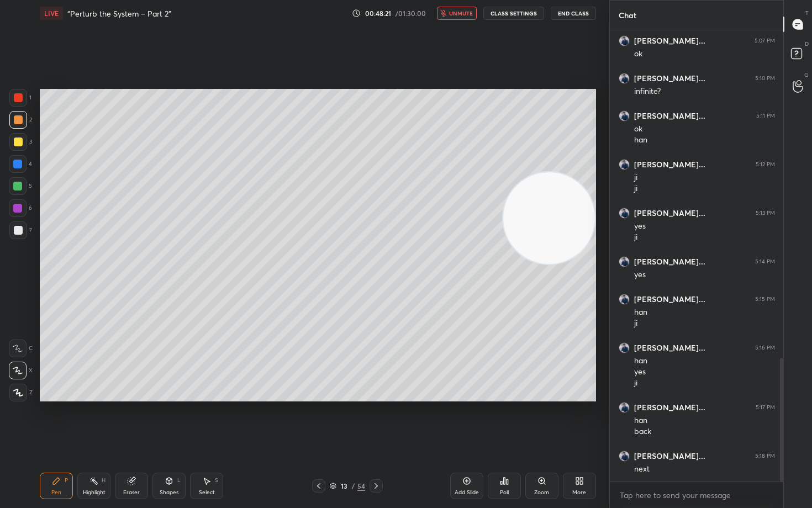 The image size is (812, 508). What do you see at coordinates (765, 456) in the screenshot?
I see `div: 5:18 PM` at bounding box center [765, 456].